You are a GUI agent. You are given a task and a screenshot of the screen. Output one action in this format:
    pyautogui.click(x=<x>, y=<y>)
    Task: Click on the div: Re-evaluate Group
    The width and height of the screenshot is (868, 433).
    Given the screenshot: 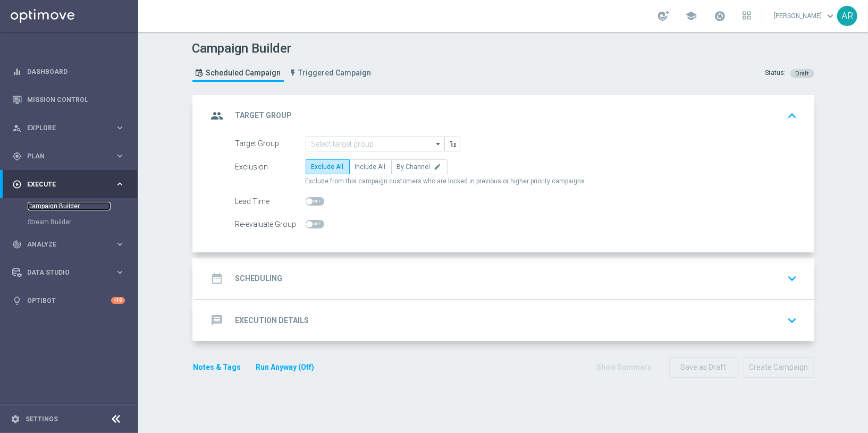 What is the action you would take?
    pyautogui.click(x=271, y=225)
    